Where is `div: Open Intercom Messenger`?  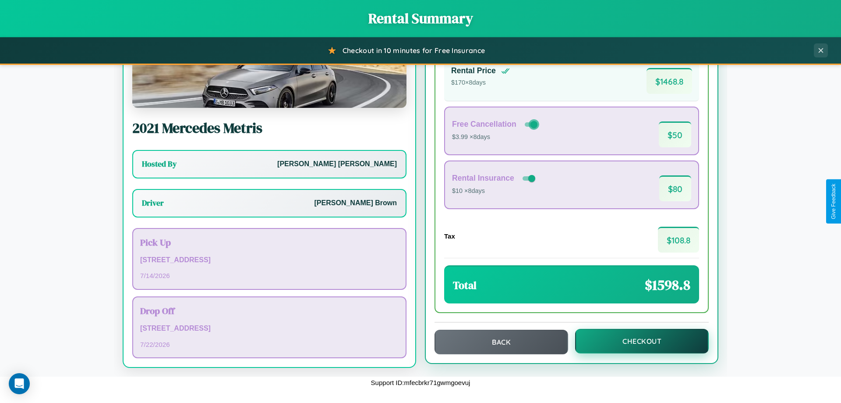 div: Open Intercom Messenger is located at coordinates (19, 383).